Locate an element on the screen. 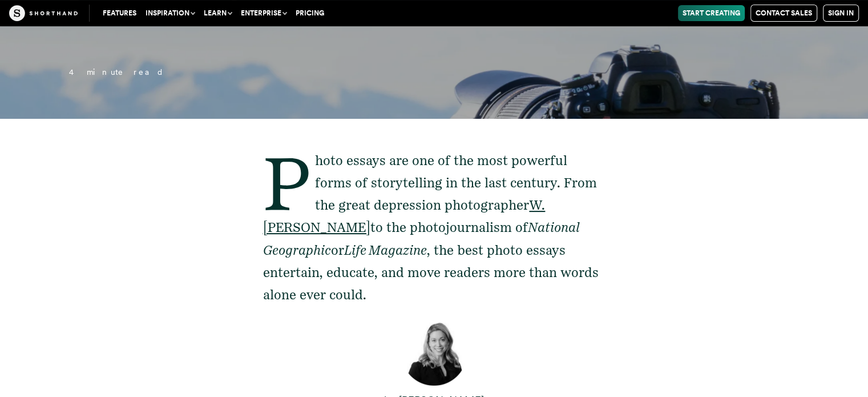 This screenshot has height=397, width=868. a: Sign in is located at coordinates (841, 13).